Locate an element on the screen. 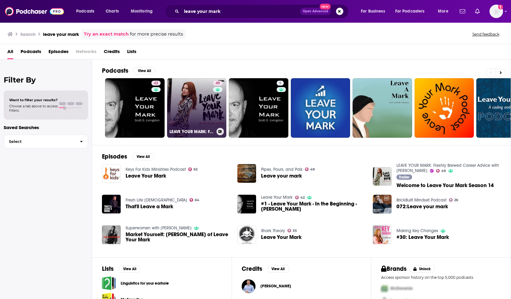 The width and height of the screenshot is (511, 299). span: All is located at coordinates (10, 53).